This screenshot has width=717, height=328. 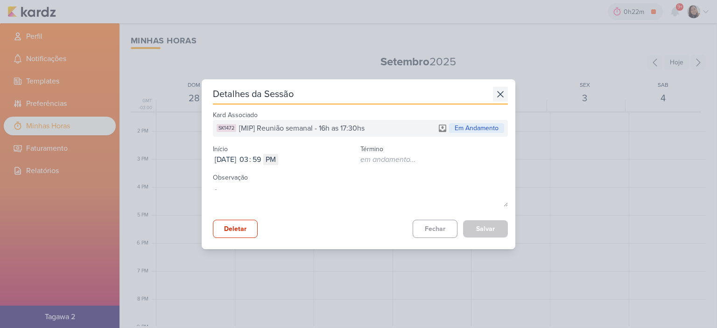 I want to click on button: Fechar, so click(x=435, y=229).